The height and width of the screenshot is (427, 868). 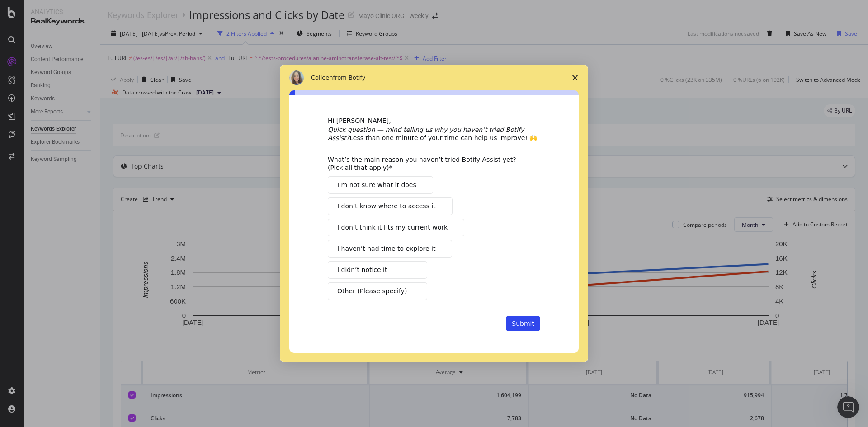 What do you see at coordinates (362, 270) in the screenshot?
I see `span: I didn’t notice it` at bounding box center [362, 270].